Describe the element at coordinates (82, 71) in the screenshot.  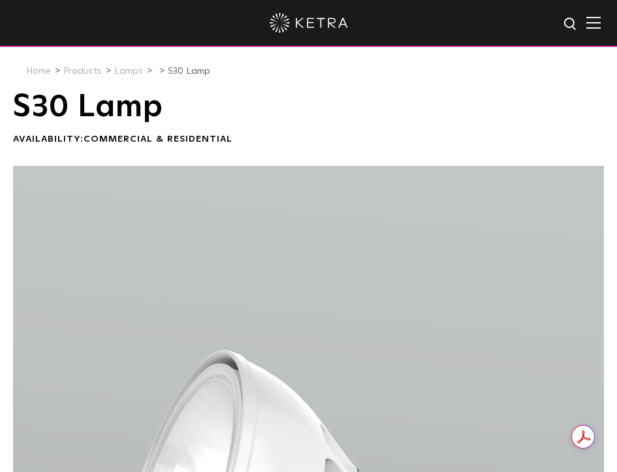
I see `a: Products` at that location.